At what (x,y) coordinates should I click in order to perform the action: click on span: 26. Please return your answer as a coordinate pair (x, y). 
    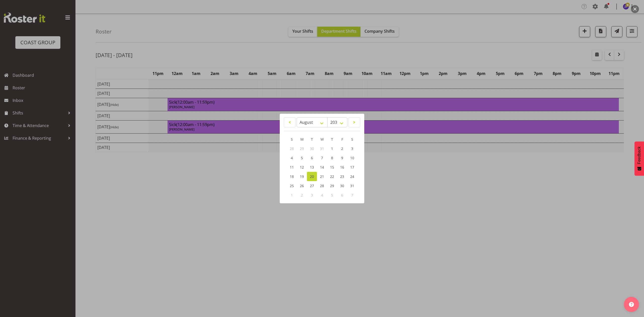
    Looking at the image, I should click on (302, 186).